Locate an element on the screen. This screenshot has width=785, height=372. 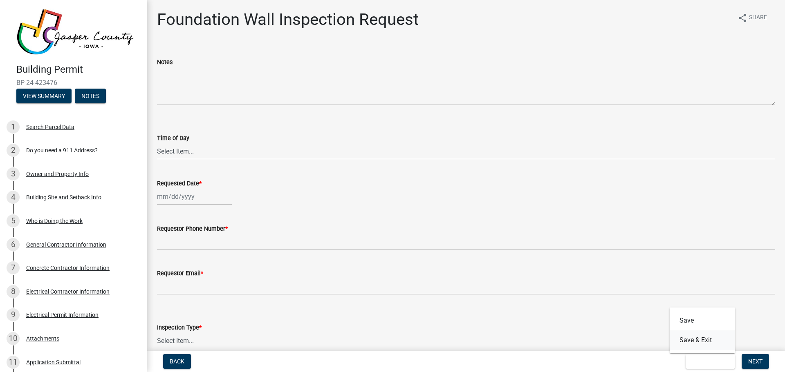
label: Requested Date is located at coordinates (179, 184).